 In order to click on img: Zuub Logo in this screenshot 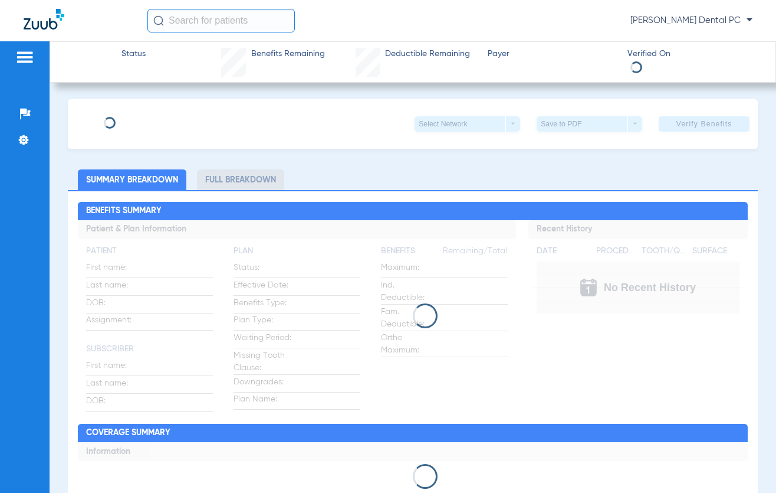, I will do `click(44, 19)`.